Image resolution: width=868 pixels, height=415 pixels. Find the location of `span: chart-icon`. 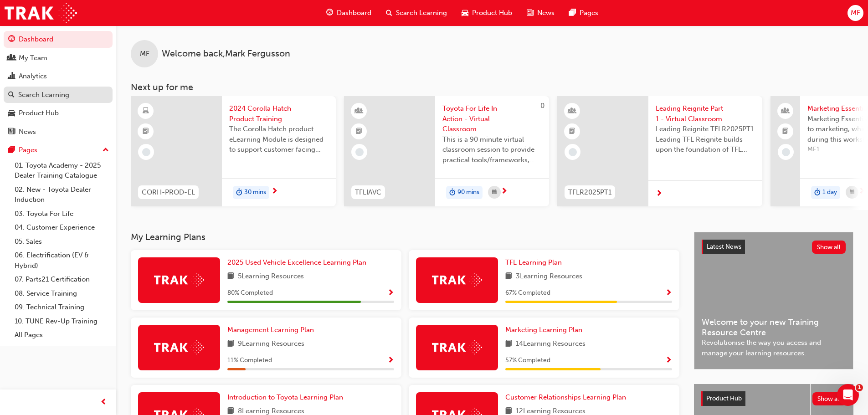

span: chart-icon is located at coordinates (11, 77).